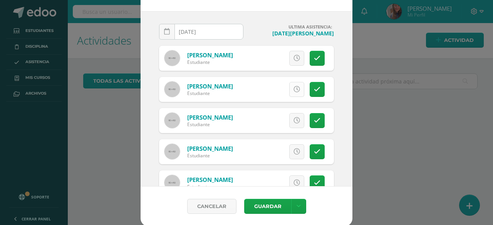  Describe the element at coordinates (201, 32) in the screenshot. I see `input: Fecha de Inasistencia` at that location.